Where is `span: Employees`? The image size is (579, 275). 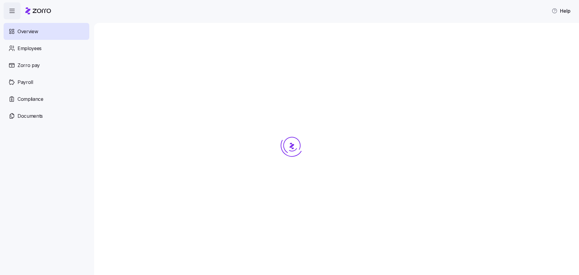 span: Employees is located at coordinates (30, 48).